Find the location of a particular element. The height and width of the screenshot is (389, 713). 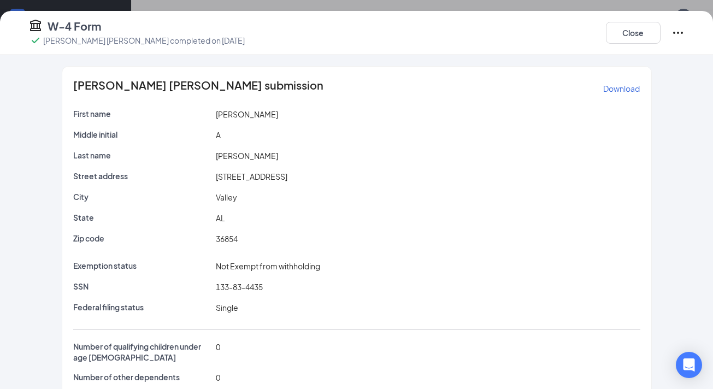

p: Street address is located at coordinates (143, 176).